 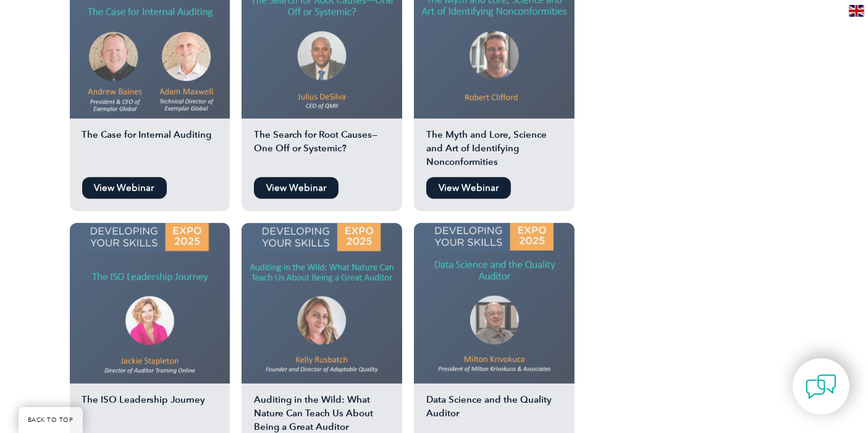 I want to click on img: Kelly, so click(x=322, y=303).